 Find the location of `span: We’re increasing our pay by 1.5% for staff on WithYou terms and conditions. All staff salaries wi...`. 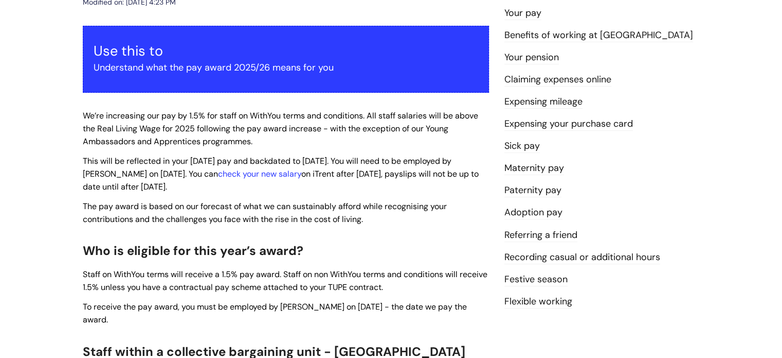

span: We’re increasing our pay by 1.5% for staff on WithYou terms and conditions. All staff salaries wi... is located at coordinates (280, 128).